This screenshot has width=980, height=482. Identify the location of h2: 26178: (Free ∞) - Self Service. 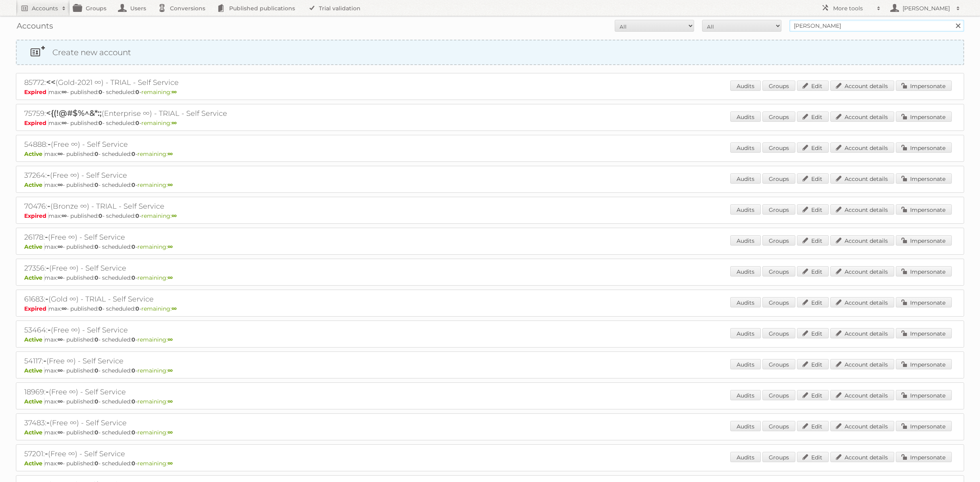
(163, 237).